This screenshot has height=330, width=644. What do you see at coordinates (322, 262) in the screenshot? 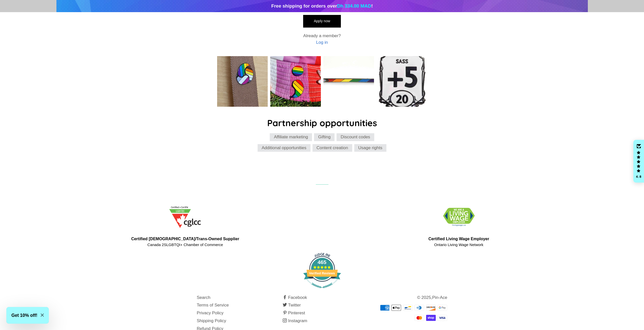
I see `div: 465` at bounding box center [322, 262].